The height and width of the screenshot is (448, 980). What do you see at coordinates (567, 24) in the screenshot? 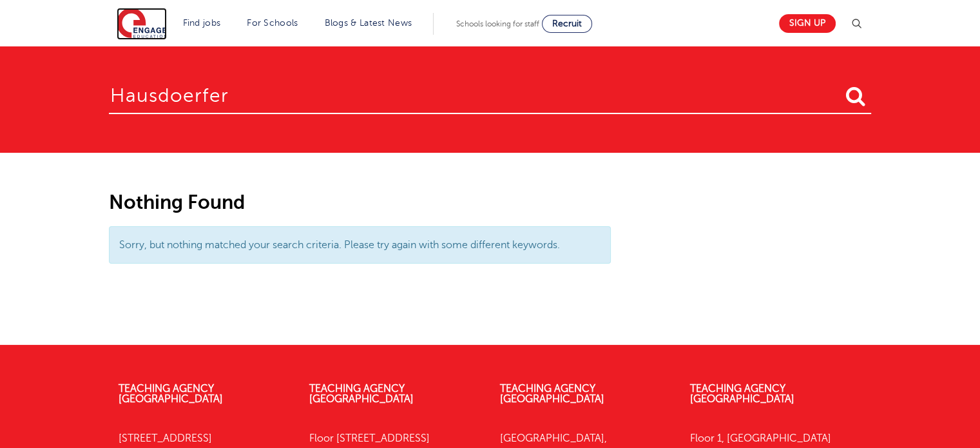
I see `a: Recruit` at bounding box center [567, 24].